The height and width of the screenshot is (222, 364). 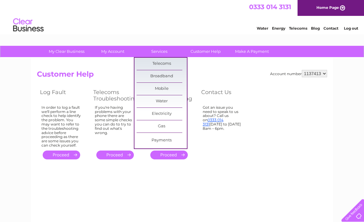 What do you see at coordinates (162, 76) in the screenshot?
I see `a: Broadband` at bounding box center [162, 76].